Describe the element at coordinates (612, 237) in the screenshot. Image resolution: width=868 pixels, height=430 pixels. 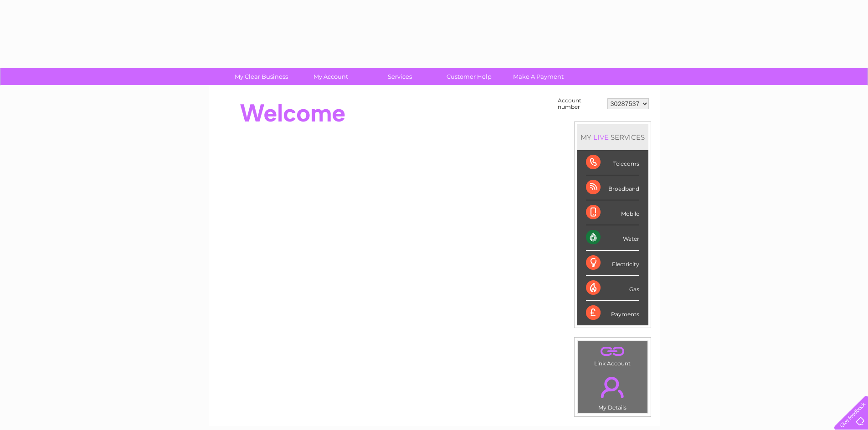
I see `div: Water` at that location.